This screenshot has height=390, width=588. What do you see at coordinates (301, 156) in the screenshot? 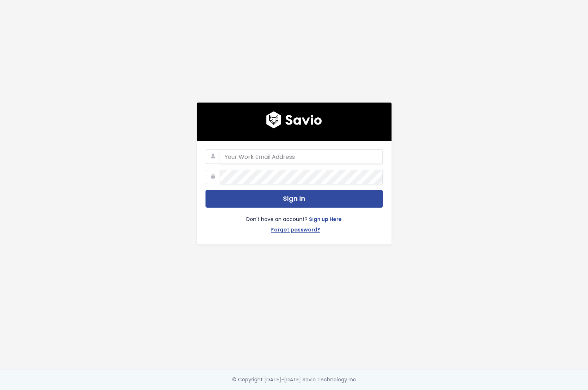
I see `input: Your Work Email Address` at bounding box center [301, 156].